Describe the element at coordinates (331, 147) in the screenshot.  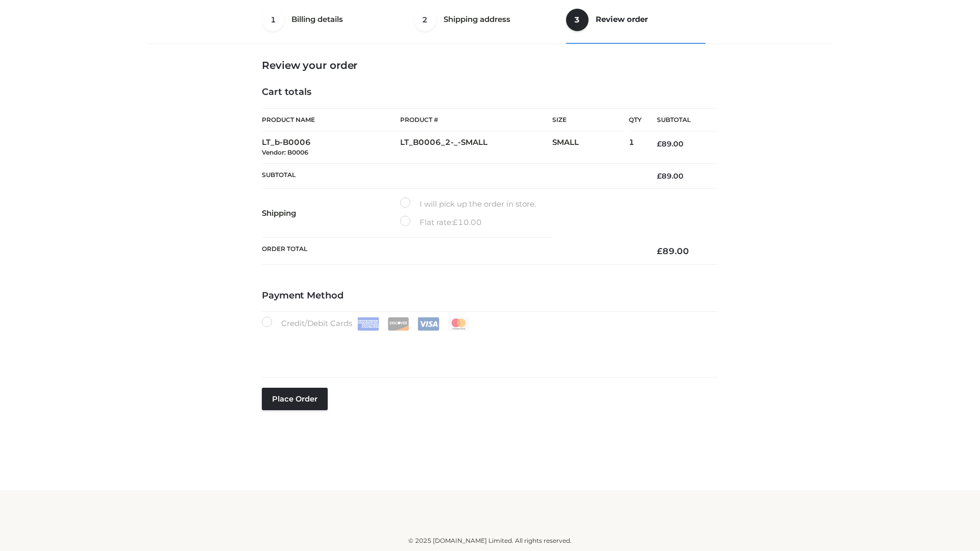
I see `td: LT_b-B0006` at that location.